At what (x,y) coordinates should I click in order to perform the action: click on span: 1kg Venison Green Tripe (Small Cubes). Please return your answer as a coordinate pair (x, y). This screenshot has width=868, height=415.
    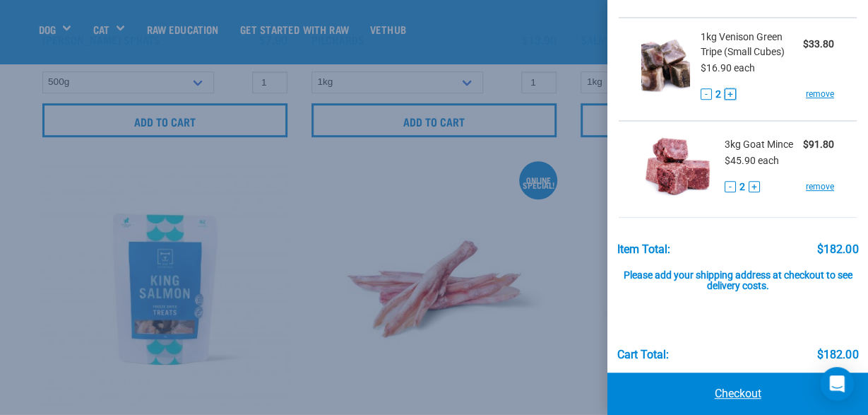
    Looking at the image, I should click on (751, 44).